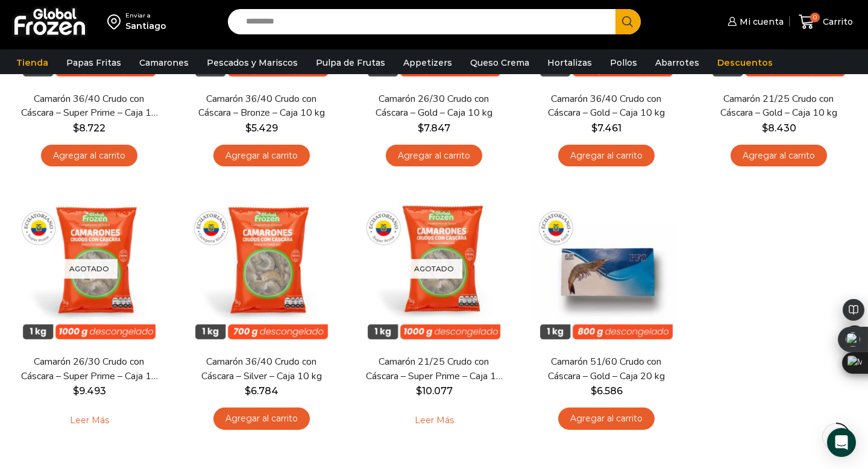 The width and height of the screenshot is (868, 469). What do you see at coordinates (826, 22) in the screenshot?
I see `a: 0 Carrito` at bounding box center [826, 22].